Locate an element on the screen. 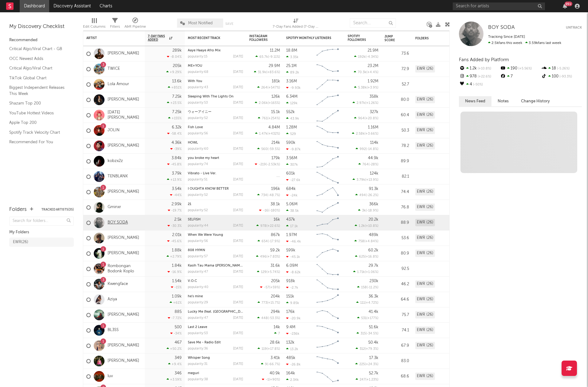  div: 1.2k is located at coordinates (479, 69).